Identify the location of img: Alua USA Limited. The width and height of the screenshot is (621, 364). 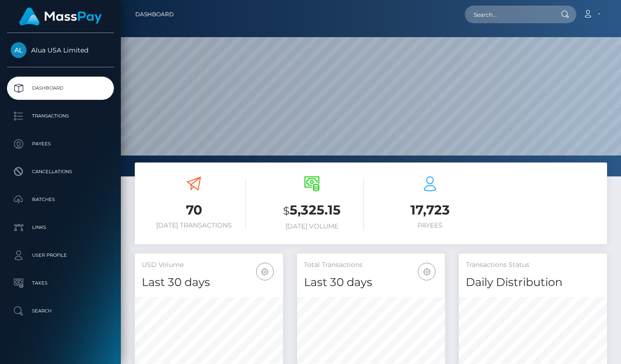
(19, 50).